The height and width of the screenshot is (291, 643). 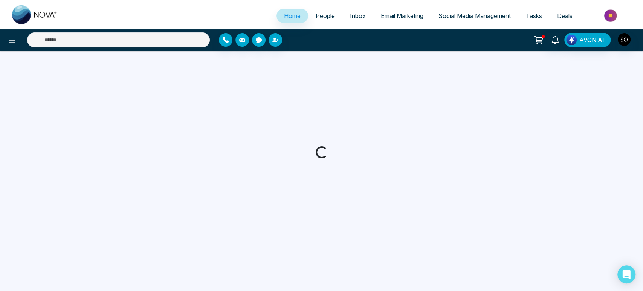 What do you see at coordinates (325, 16) in the screenshot?
I see `a: People` at bounding box center [325, 16].